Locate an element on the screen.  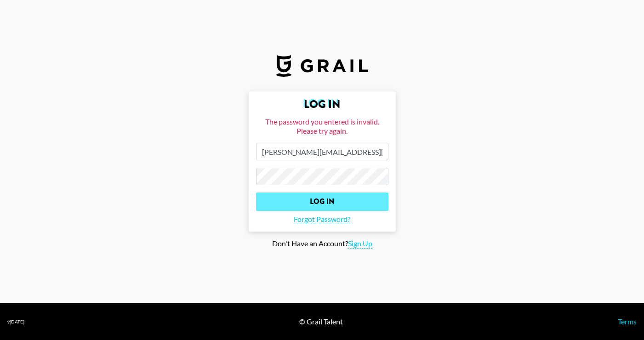
div: Don't Have an Account? is located at coordinates (322, 243).